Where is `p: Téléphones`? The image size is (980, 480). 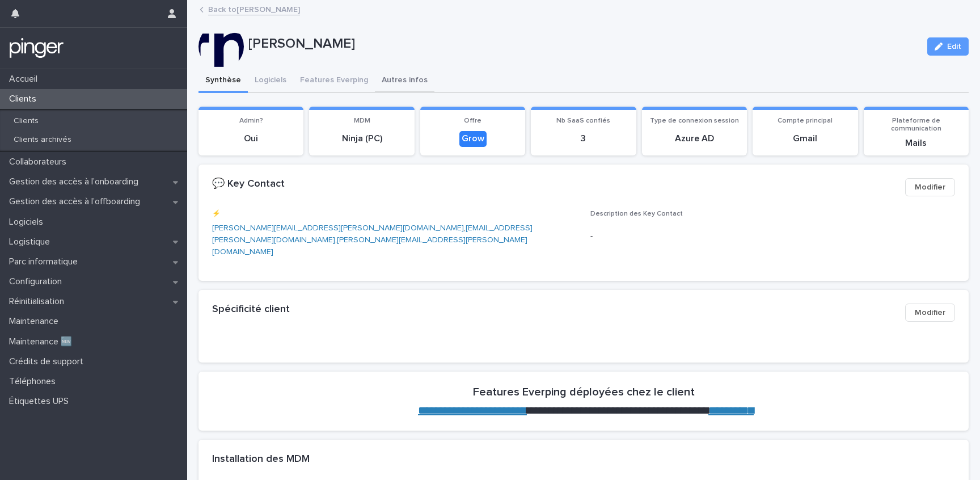
p: Téléphones is located at coordinates (35, 381).